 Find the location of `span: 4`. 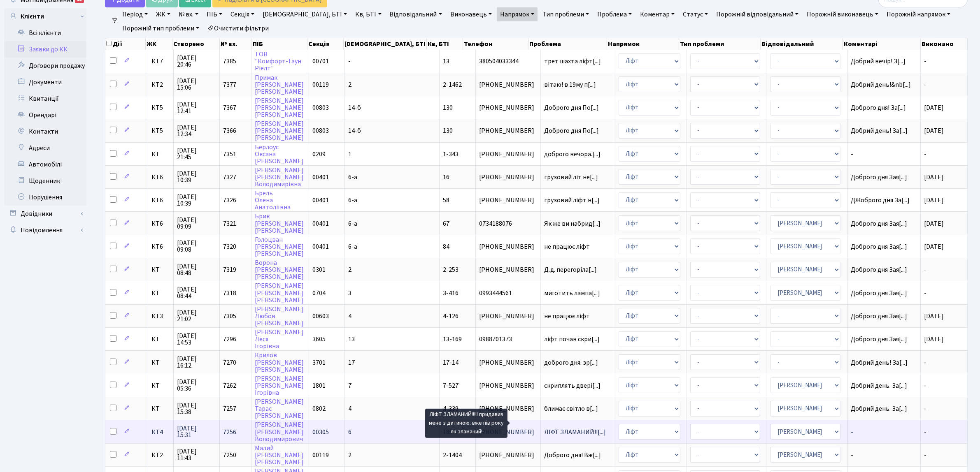

span: 4 is located at coordinates (349, 409).